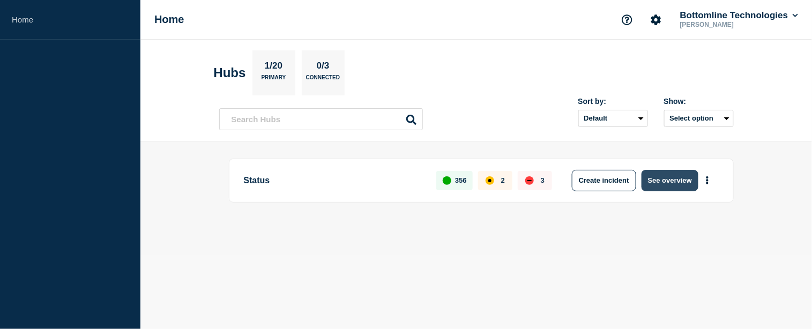 The width and height of the screenshot is (812, 329). Describe the element at coordinates (503, 180) in the screenshot. I see `p: 2` at that location.